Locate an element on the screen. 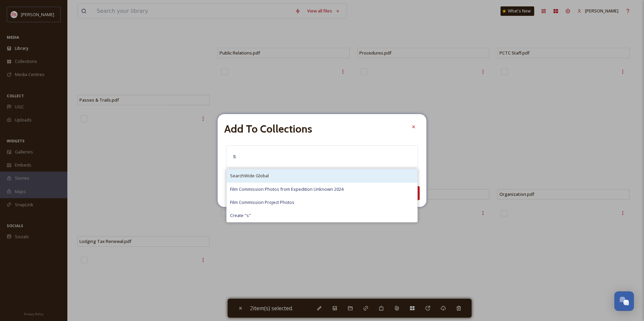 Image resolution: width=644 pixels, height=321 pixels. span: Film Commission Photos from Expedition Unknown 2024 is located at coordinates (287, 189).